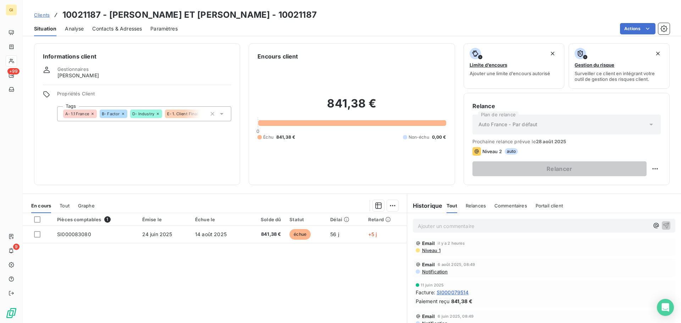 The image size is (681, 323). What do you see at coordinates (268, 137) in the screenshot?
I see `span: Échu` at bounding box center [268, 137].